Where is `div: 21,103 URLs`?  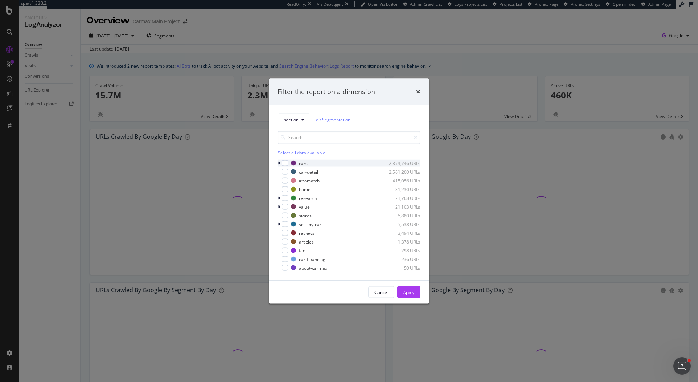 div: 21,103 URLs is located at coordinates (403, 207).